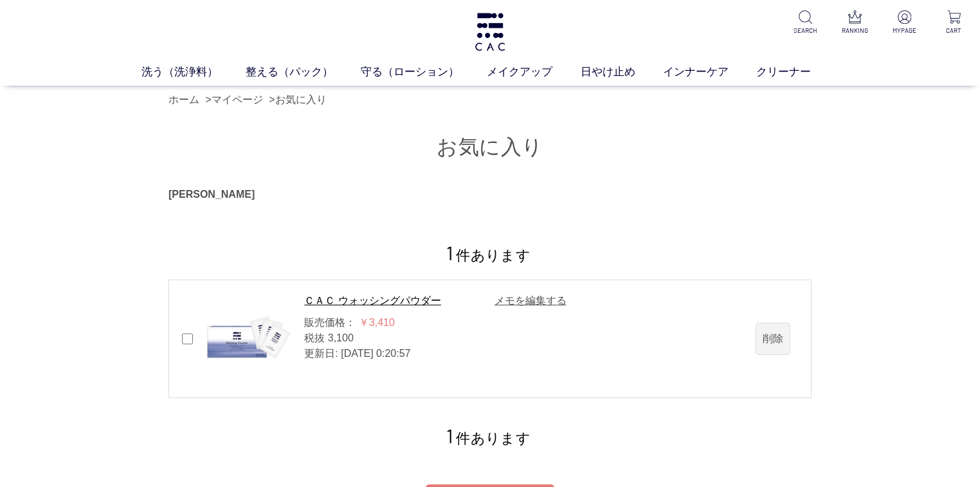 The height and width of the screenshot is (487, 980). I want to click on a: クリーナー, so click(797, 72).